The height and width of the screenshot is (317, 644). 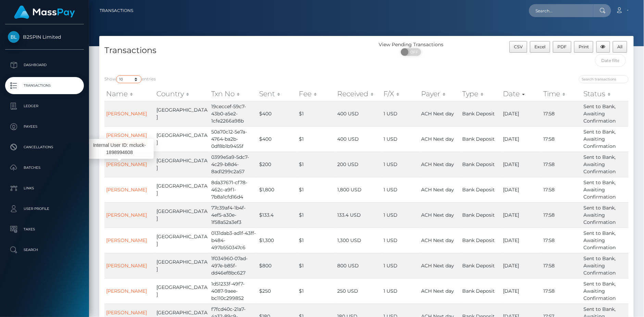 What do you see at coordinates (233, 94) in the screenshot?
I see `th: Txn No: activate to sort column ascending` at bounding box center [233, 94].